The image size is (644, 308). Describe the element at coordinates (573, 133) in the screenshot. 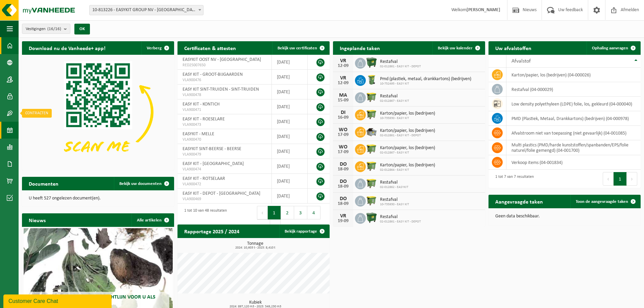

I see `td: afvalstroom niet van toepassing (niet gevaarlijk) (04-001085)` at that location.